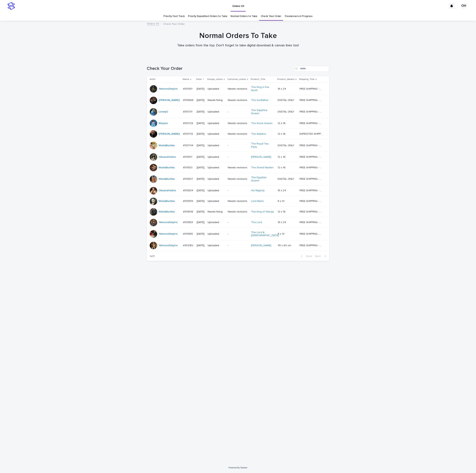 The width and height of the screenshot is (476, 473). What do you see at coordinates (285, 245) in the screenshot?
I see `p: 45 x 60 cm` at bounding box center [285, 245].